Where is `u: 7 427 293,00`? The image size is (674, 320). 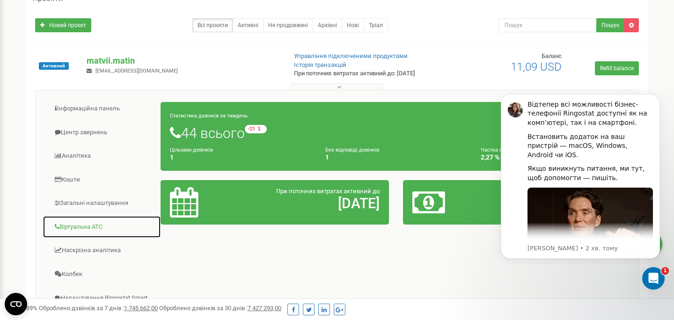 u: 7 427 293,00 is located at coordinates (264, 308).